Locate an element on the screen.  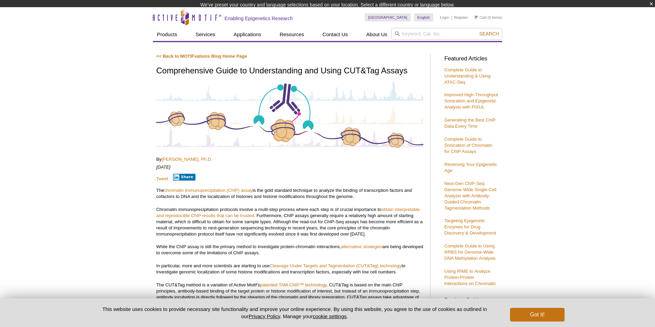
a: Cart is located at coordinates (480, 17).